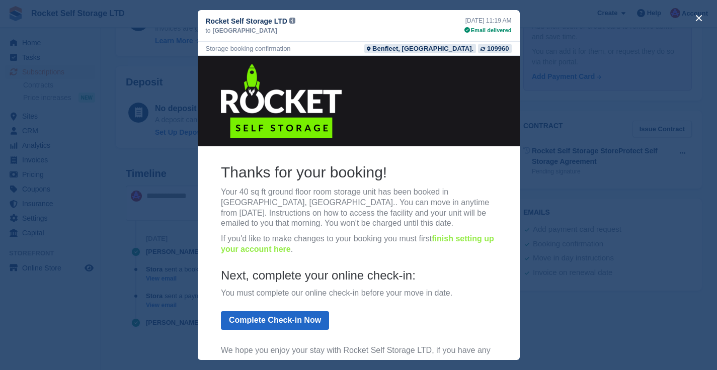  What do you see at coordinates (488, 30) in the screenshot?
I see `div: Email delivered` at bounding box center [488, 30].